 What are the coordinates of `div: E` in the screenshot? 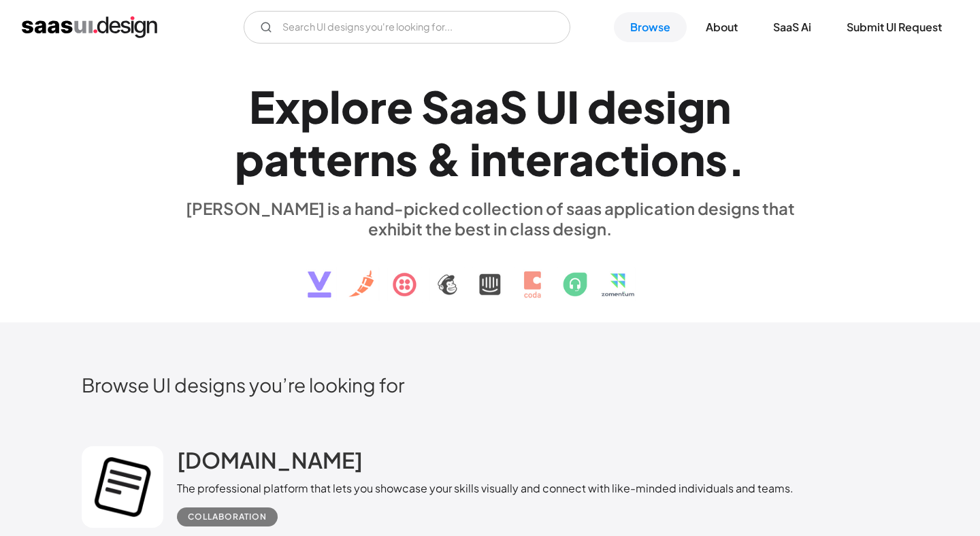 It's located at (262, 106).